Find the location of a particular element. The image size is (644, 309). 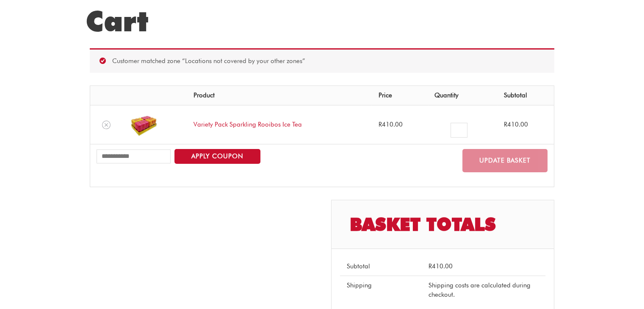

h1: Cart is located at coordinates (322, 21).